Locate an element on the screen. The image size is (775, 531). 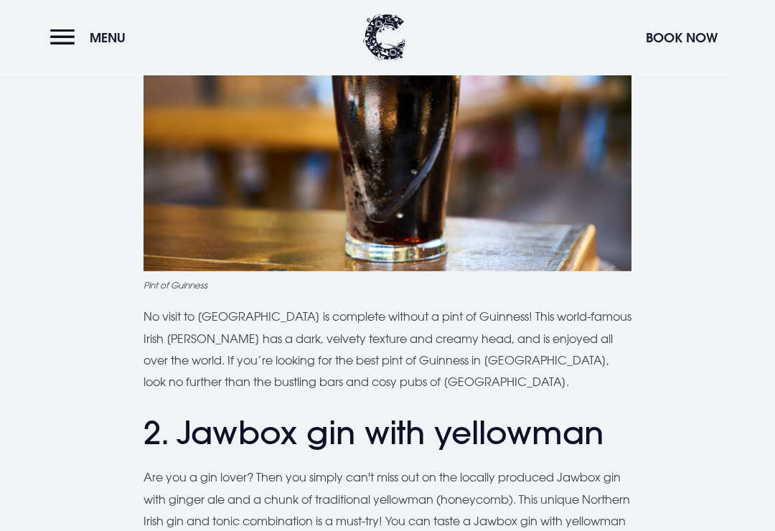
h2: 2. Jawbox gin with yellowman is located at coordinates (387, 433).